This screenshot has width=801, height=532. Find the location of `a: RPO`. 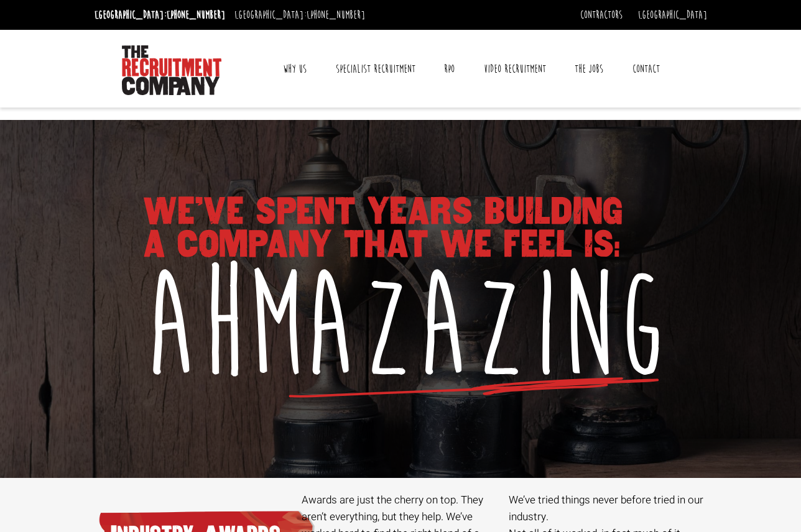

a: RPO is located at coordinates (449, 69).